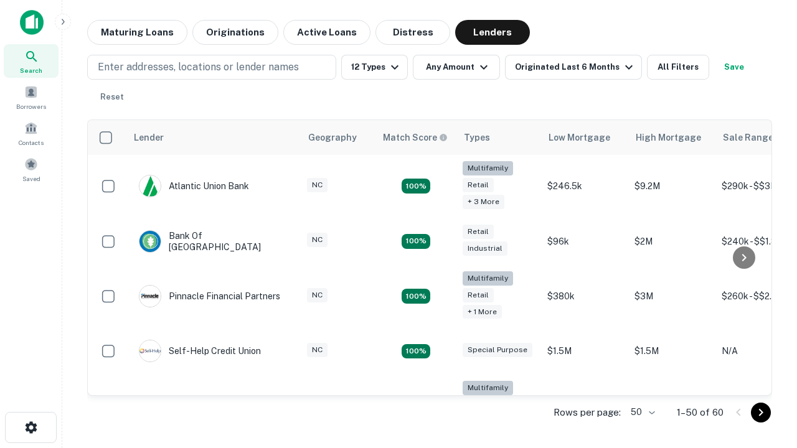 The image size is (797, 448). What do you see at coordinates (31, 133) in the screenshot?
I see `a: Contacts` at bounding box center [31, 133].